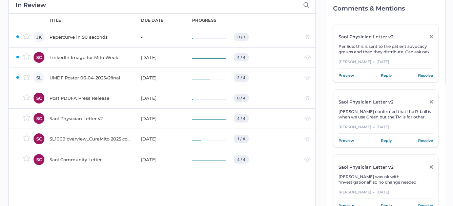 The height and width of the screenshot is (206, 453). Describe the element at coordinates (91, 57) in the screenshot. I see `div: LinkedIn Image for Mito Week` at that location.